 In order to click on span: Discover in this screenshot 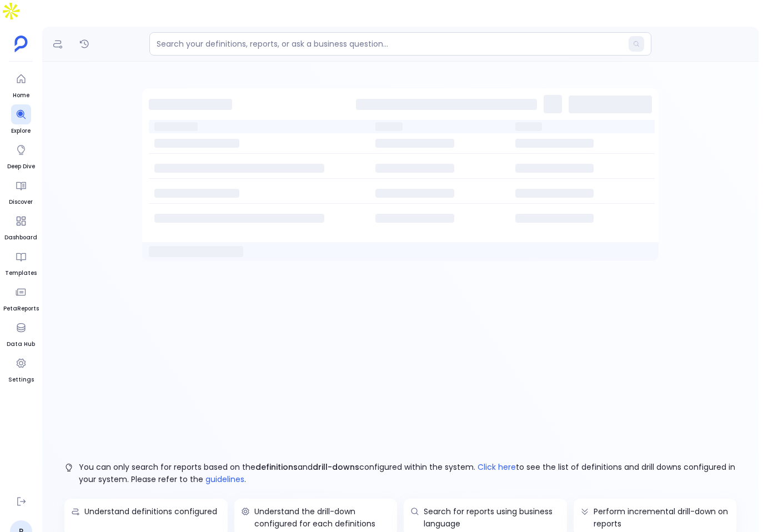, I will do `click(20, 202)`.